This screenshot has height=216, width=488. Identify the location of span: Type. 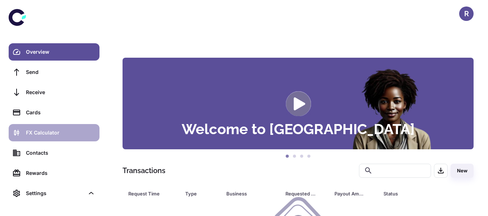
(201, 193).